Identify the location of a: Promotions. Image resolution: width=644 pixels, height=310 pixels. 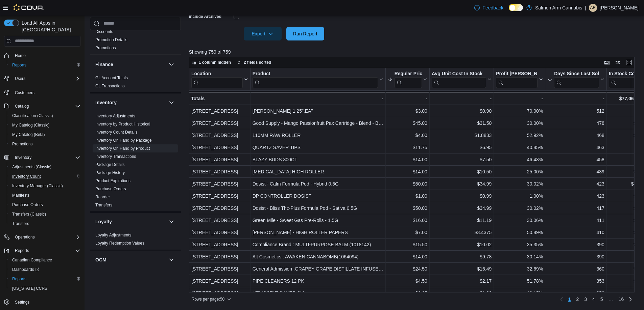
(105, 48).